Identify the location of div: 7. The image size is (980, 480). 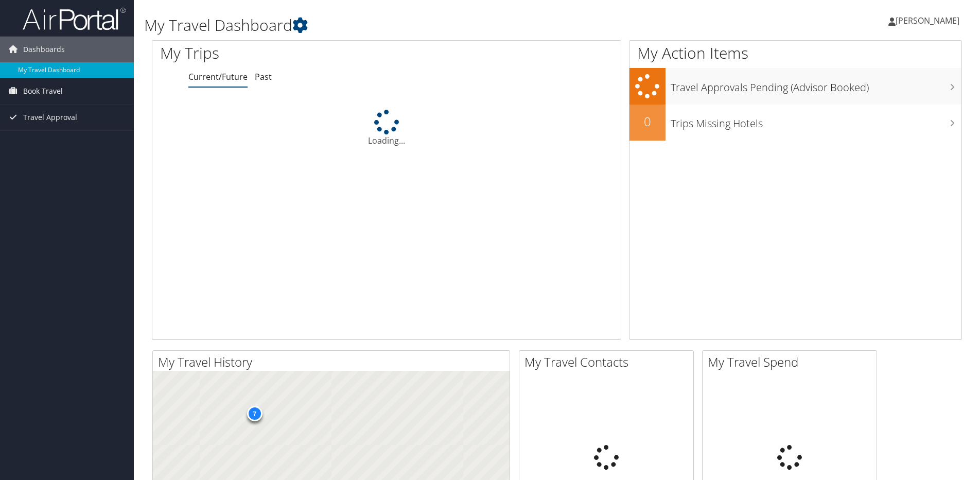
(254, 413).